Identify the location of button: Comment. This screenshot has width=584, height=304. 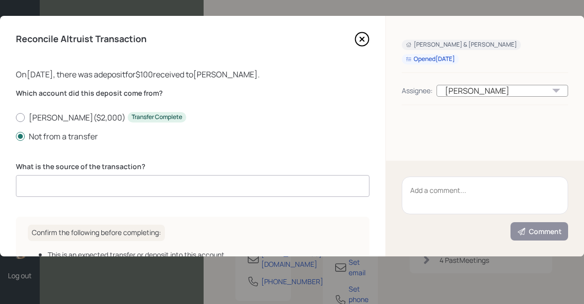
(539, 231).